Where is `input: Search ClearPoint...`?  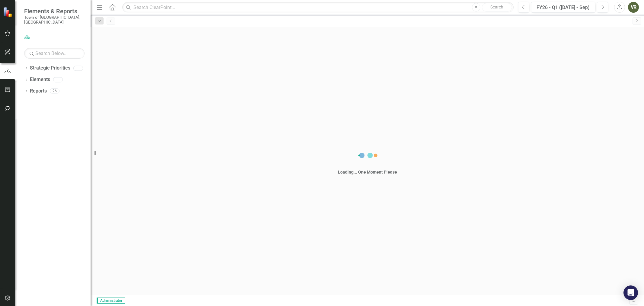 input: Search ClearPoint... is located at coordinates (318, 7).